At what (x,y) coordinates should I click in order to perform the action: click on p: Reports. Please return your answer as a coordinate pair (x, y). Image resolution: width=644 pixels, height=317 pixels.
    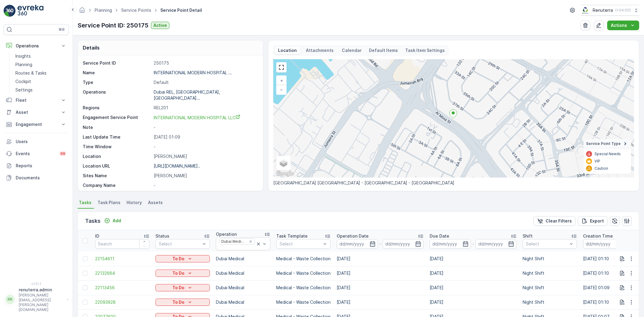
    Looking at the image, I should click on (41, 166).